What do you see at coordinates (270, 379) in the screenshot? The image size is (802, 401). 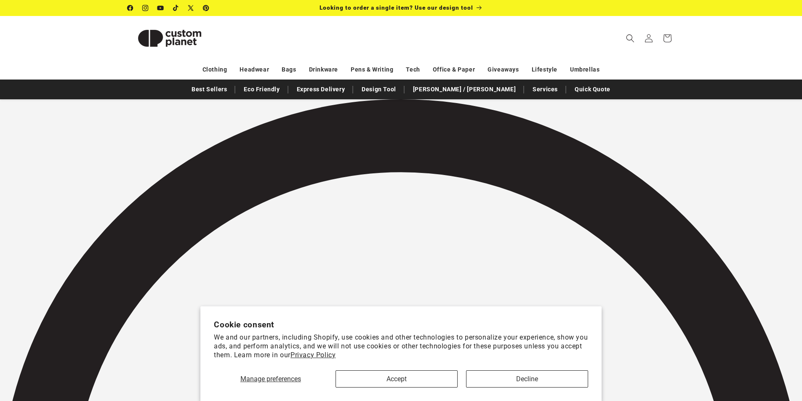 I see `button: Manage preferences` at bounding box center [270, 379].